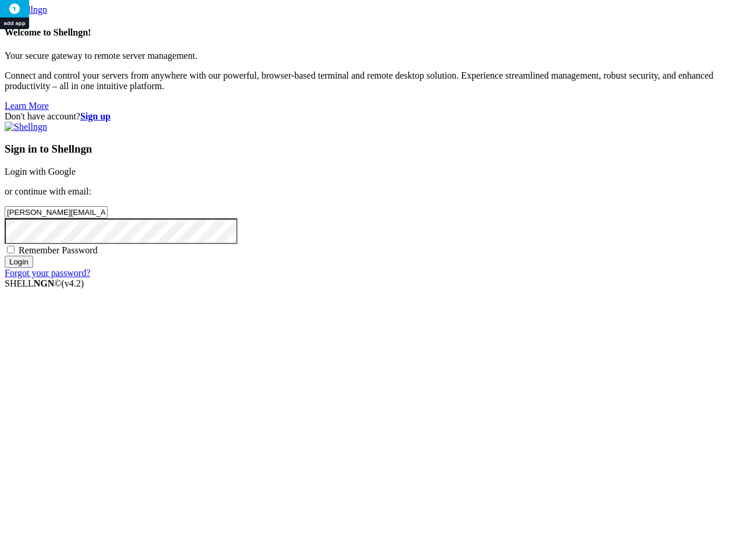  What do you see at coordinates (19, 262) in the screenshot?
I see `input: Login` at bounding box center [19, 262].